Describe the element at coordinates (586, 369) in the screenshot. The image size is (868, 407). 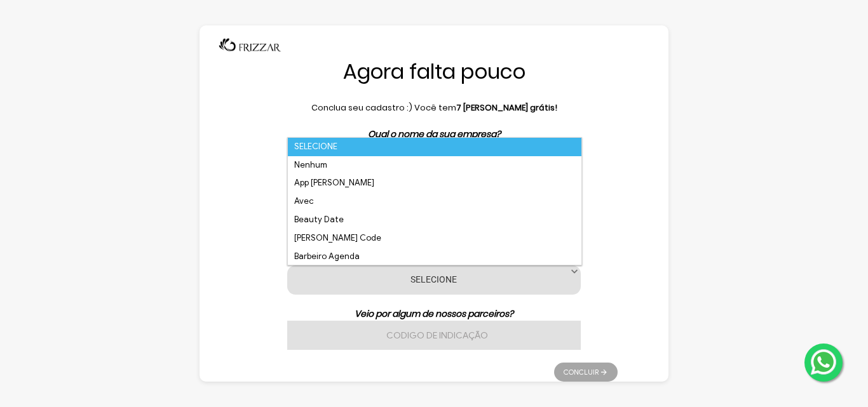
I see `ul: Pagination` at that location.